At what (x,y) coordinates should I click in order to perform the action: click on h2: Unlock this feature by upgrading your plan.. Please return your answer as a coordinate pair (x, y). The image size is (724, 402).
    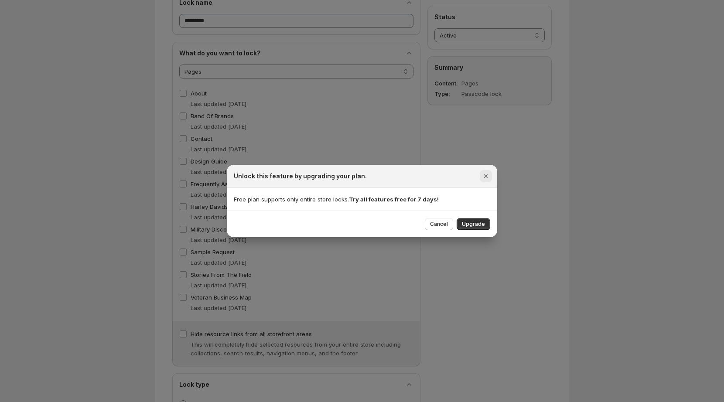
    Looking at the image, I should click on (300, 176).